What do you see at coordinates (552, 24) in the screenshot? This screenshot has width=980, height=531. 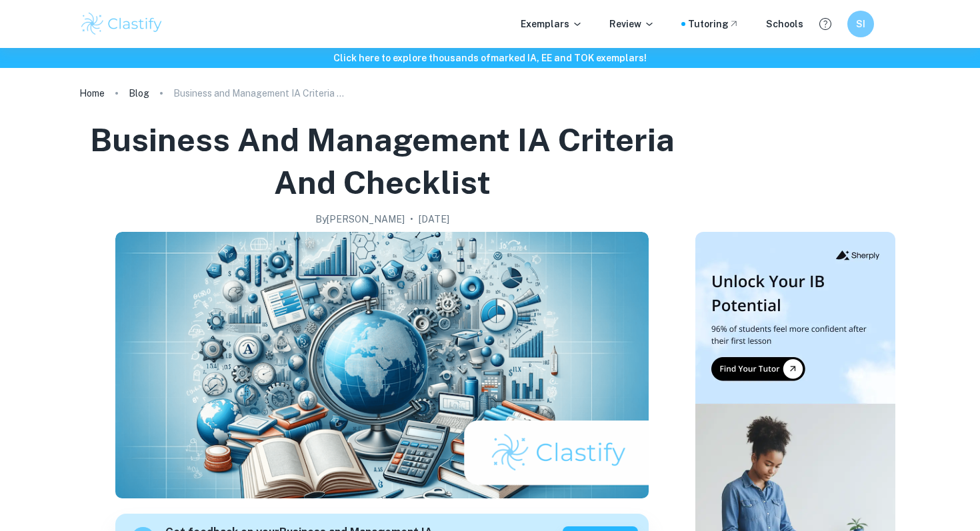 I see `p: Exemplars` at bounding box center [552, 24].